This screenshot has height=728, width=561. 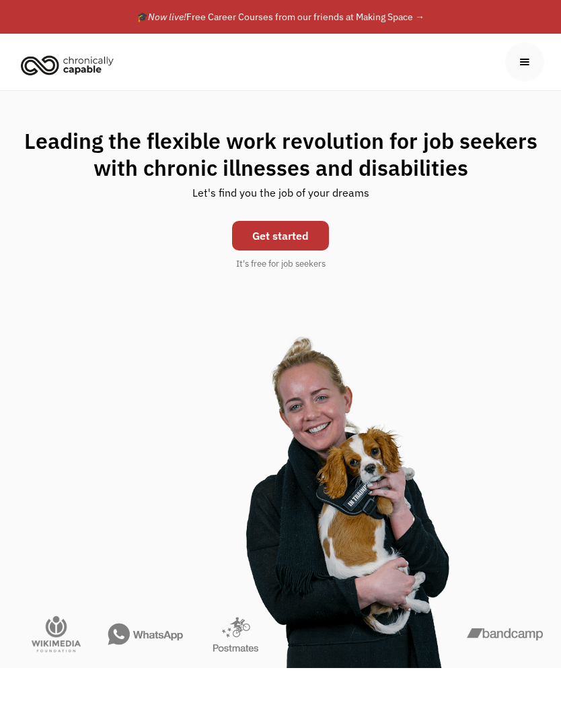 I want to click on div: It's free for job seekers, so click(x=281, y=264).